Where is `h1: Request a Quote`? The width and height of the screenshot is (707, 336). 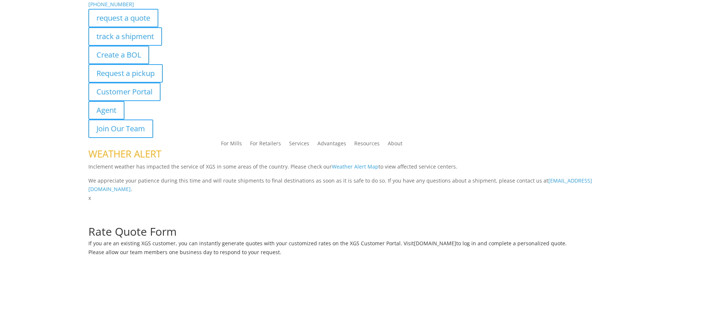 h1: Request a Quote is located at coordinates (354, 210).